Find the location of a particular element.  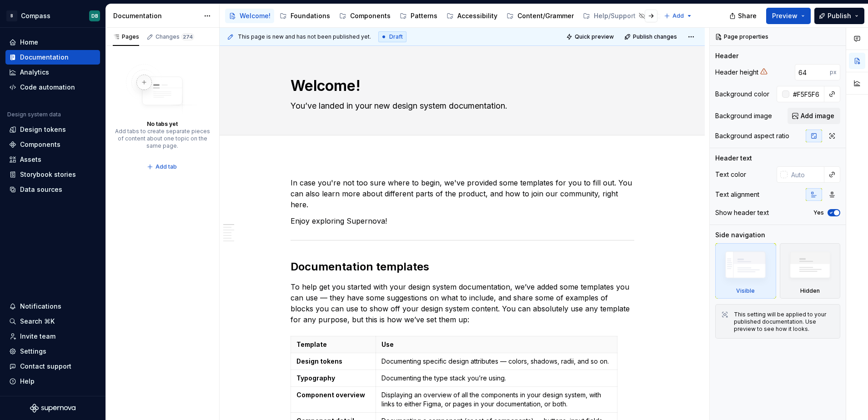

span: Share is located at coordinates (747, 16).